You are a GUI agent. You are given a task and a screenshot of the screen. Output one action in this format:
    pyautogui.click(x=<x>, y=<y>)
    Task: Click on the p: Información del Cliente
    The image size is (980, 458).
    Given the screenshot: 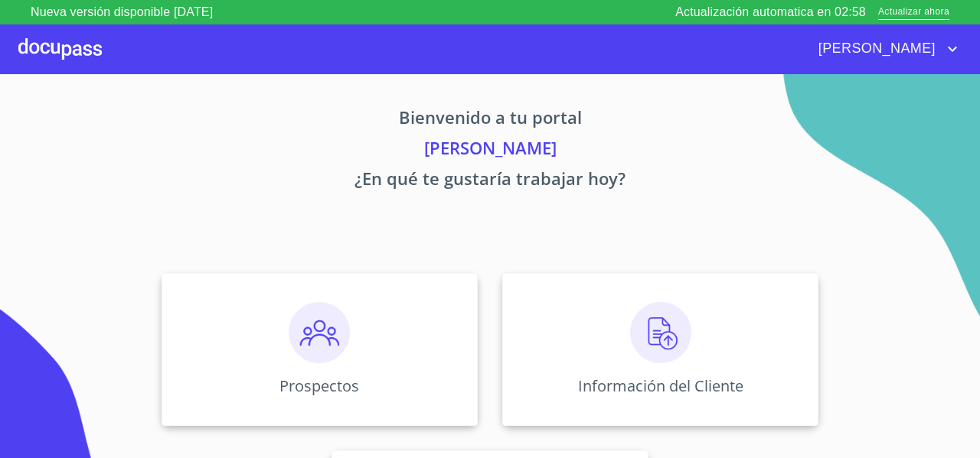 What is the action you would take?
    pyautogui.click(x=661, y=386)
    